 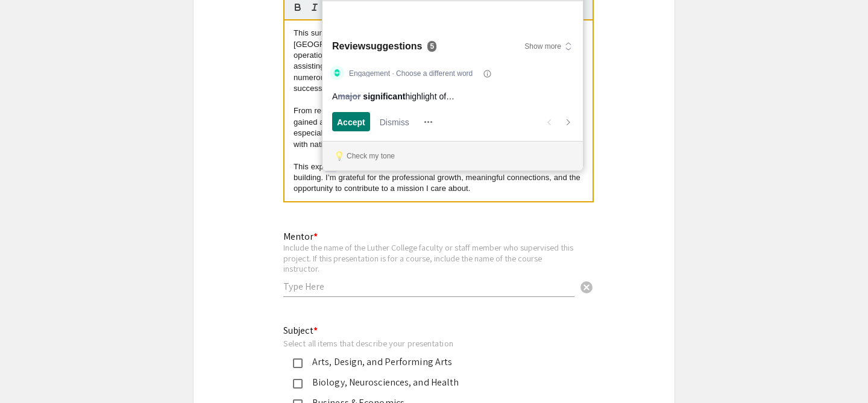 I want to click on button: Clear, so click(x=586, y=286).